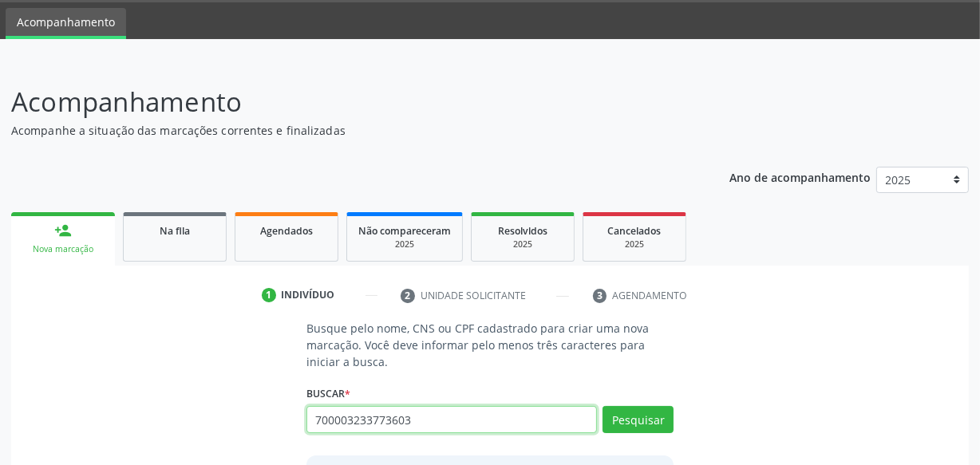 The height and width of the screenshot is (465, 980). I want to click on p: Busque pelo nome, CNS ou CPF cadastrado para criar uma nova marcação. Você deve informar pelo men..., so click(490, 344).